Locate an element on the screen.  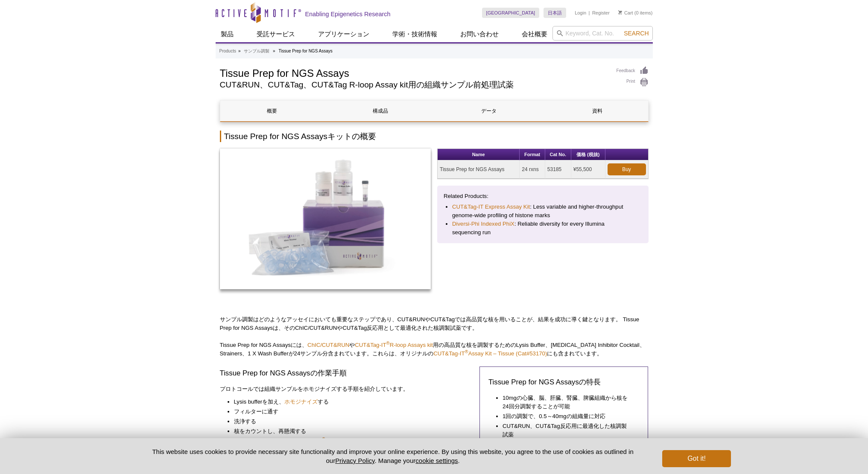
button: Search is located at coordinates (636, 33).